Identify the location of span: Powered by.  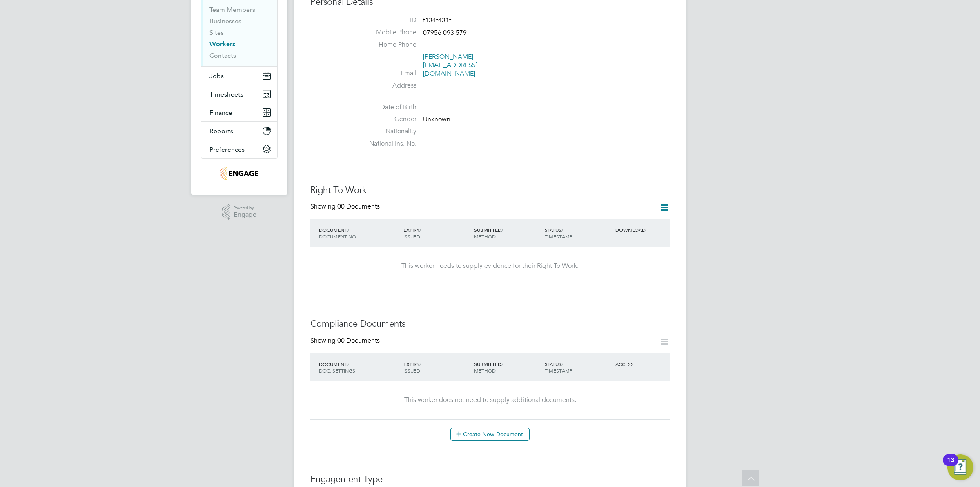
(245, 208).